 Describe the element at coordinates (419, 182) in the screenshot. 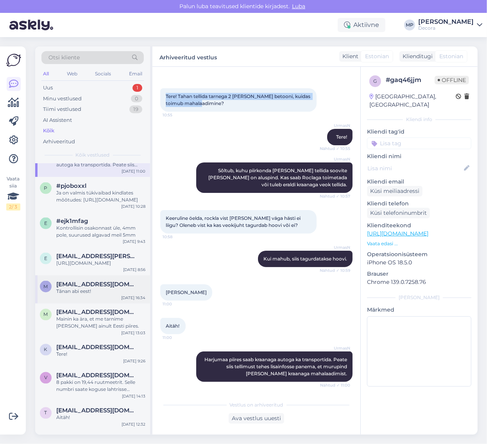

I see `p: Kliendi email` at that location.